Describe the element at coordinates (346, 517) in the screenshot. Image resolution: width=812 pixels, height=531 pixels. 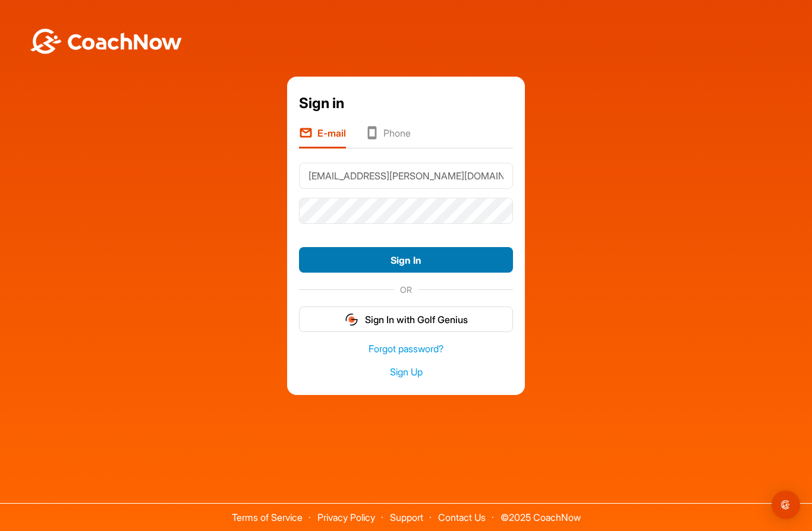
I see `a: Privacy Policy` at that location.